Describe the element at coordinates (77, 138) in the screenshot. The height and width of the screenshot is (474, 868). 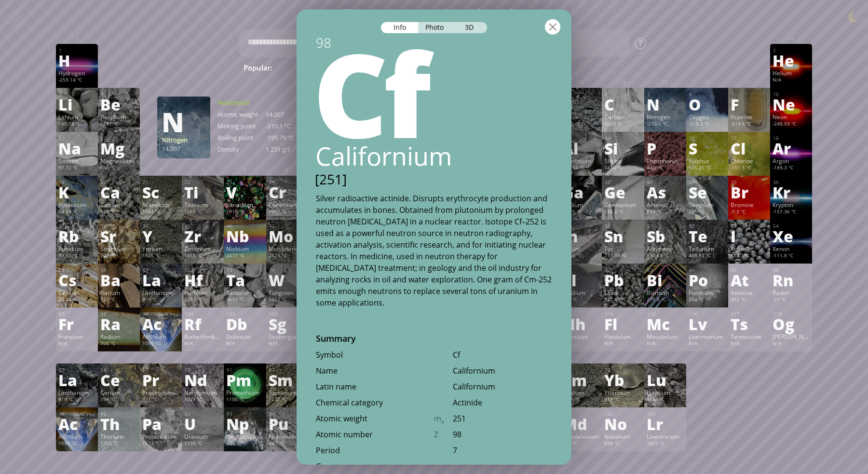
I see `div: 11` at that location.